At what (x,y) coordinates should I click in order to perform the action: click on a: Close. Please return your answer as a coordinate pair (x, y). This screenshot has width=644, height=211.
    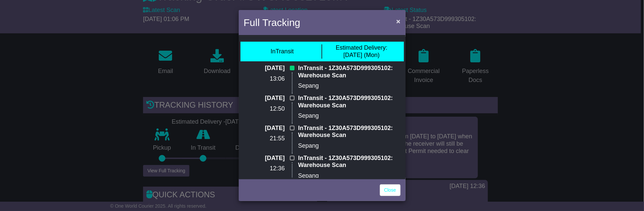
    Looking at the image, I should click on (390, 190).